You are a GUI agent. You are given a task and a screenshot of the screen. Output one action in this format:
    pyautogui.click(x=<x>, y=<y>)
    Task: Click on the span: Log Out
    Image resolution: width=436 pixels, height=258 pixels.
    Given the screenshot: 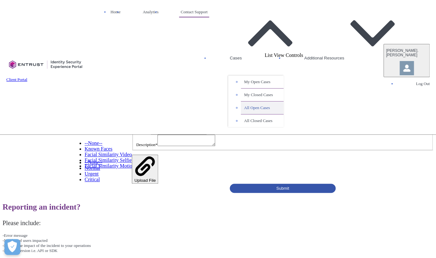 What is the action you would take?
    pyautogui.click(x=423, y=84)
    